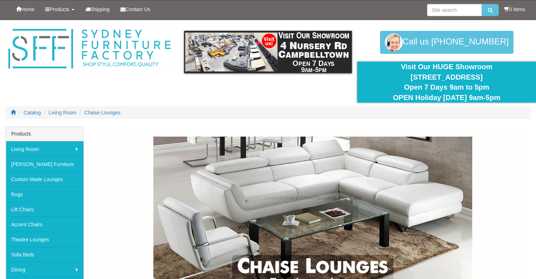  What do you see at coordinates (44, 269) in the screenshot?
I see `a: Dining` at bounding box center [44, 269].